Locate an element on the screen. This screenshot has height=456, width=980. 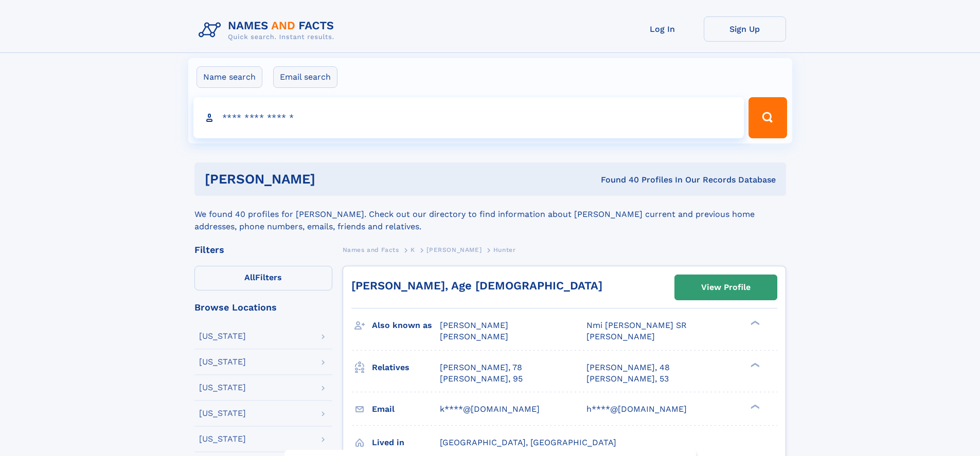
div: Found 40 Profiles In Our Records Database is located at coordinates (617, 180).